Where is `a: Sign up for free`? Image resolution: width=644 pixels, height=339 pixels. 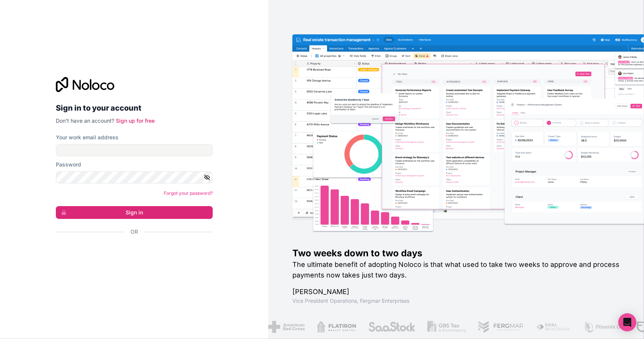 a: Sign up for free is located at coordinates (135, 120).